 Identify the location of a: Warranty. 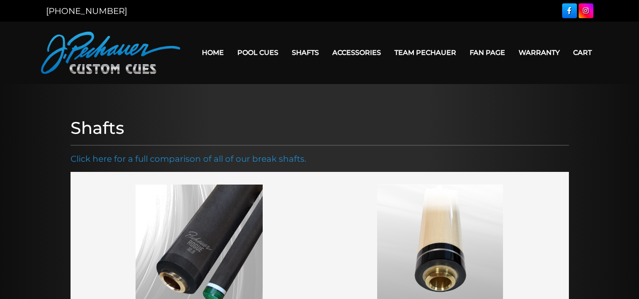
(539, 52).